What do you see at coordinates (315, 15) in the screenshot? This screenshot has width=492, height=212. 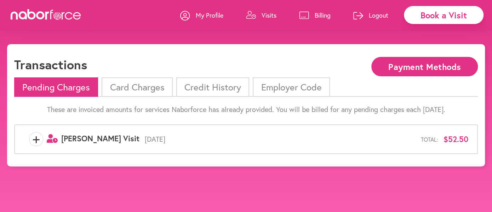 I see `a: Billing` at bounding box center [315, 15].